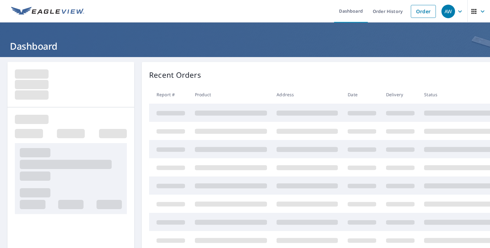  I want to click on p: Recent Orders, so click(175, 75).